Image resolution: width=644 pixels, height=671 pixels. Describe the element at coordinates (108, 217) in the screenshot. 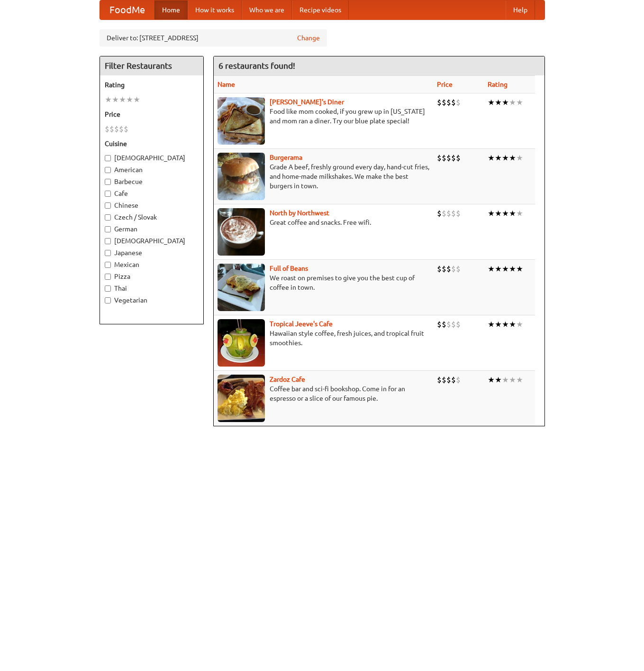

I see `input: Czech / Slovak` at that location.